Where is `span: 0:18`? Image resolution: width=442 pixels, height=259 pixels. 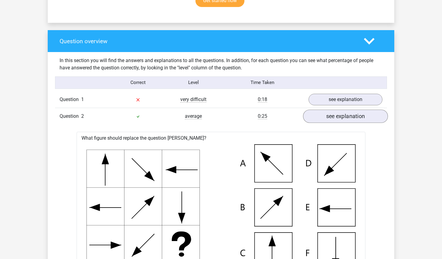 span: 0:18 is located at coordinates (263, 100).